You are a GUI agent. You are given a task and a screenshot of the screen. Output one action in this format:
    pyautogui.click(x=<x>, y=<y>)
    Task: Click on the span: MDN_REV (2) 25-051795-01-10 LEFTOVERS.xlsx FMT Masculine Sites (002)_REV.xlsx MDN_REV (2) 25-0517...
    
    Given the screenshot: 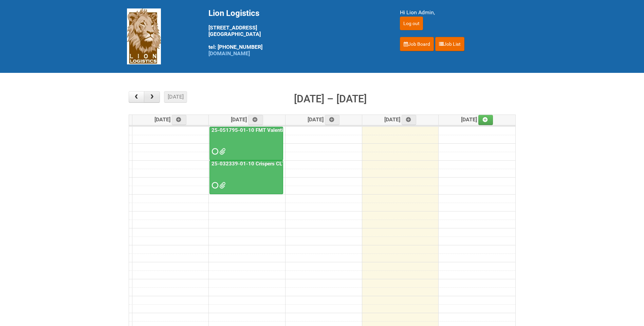 What is the action you would take?
    pyautogui.click(x=221, y=152)
    